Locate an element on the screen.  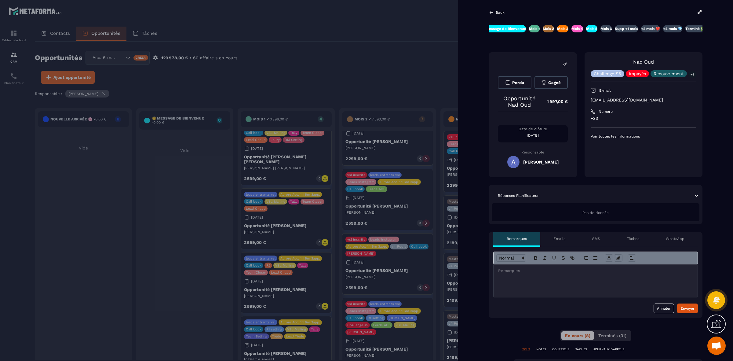
button: Envoyer is located at coordinates (687, 308).